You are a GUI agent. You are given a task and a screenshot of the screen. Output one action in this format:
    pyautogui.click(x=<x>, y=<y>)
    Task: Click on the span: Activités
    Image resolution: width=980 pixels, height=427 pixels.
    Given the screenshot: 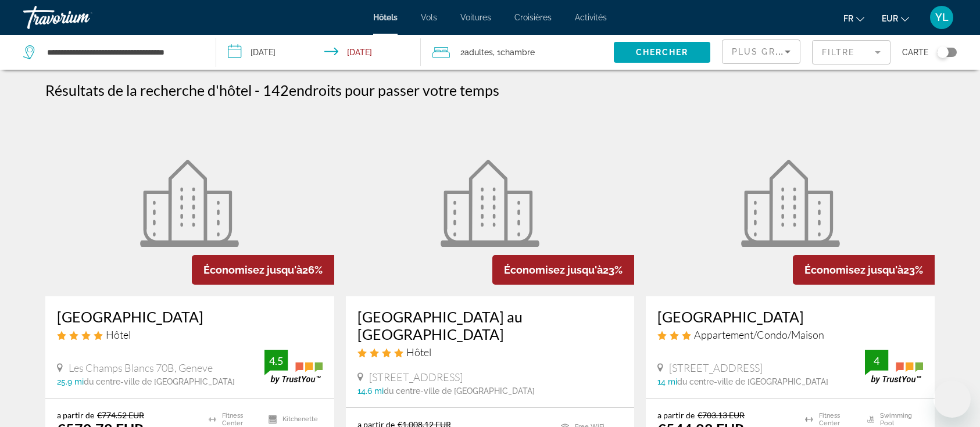 What is the action you would take?
    pyautogui.click(x=590, y=17)
    